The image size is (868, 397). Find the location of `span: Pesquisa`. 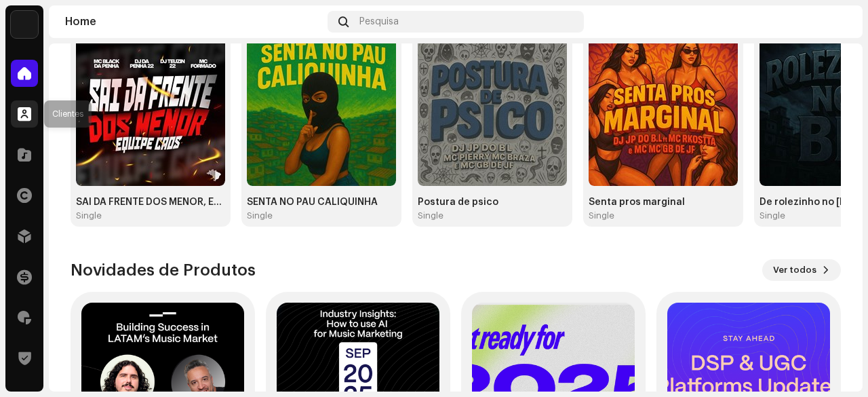

span: Pesquisa is located at coordinates (379, 21).